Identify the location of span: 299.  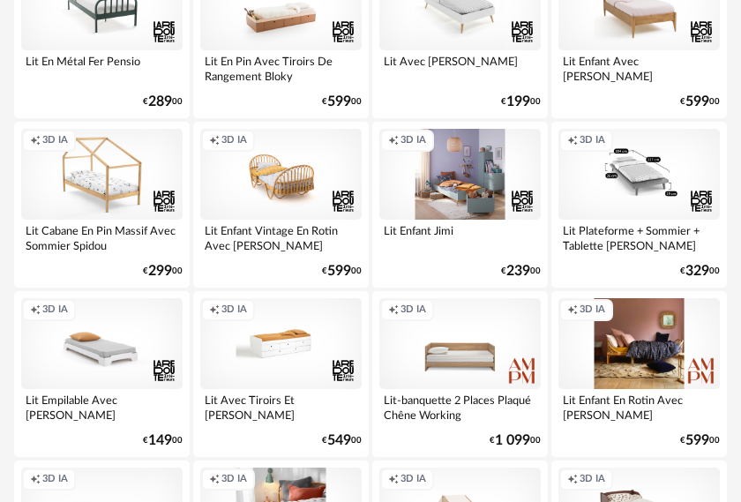
(160, 271).